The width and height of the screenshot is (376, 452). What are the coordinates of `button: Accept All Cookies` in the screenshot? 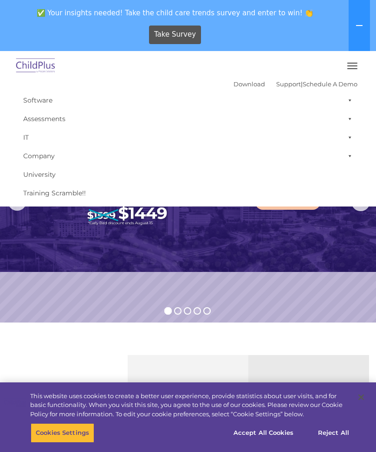 It's located at (263, 433).